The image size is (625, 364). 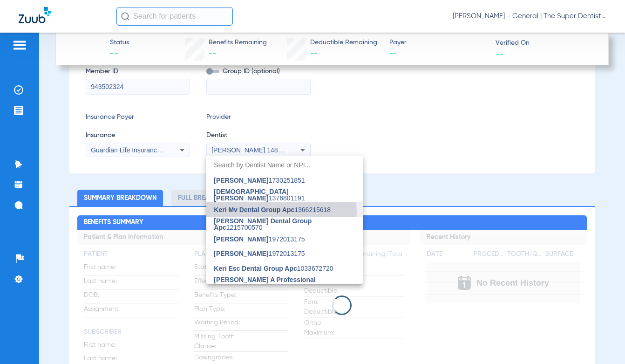 I want to click on span: 1215700570, so click(x=284, y=224).